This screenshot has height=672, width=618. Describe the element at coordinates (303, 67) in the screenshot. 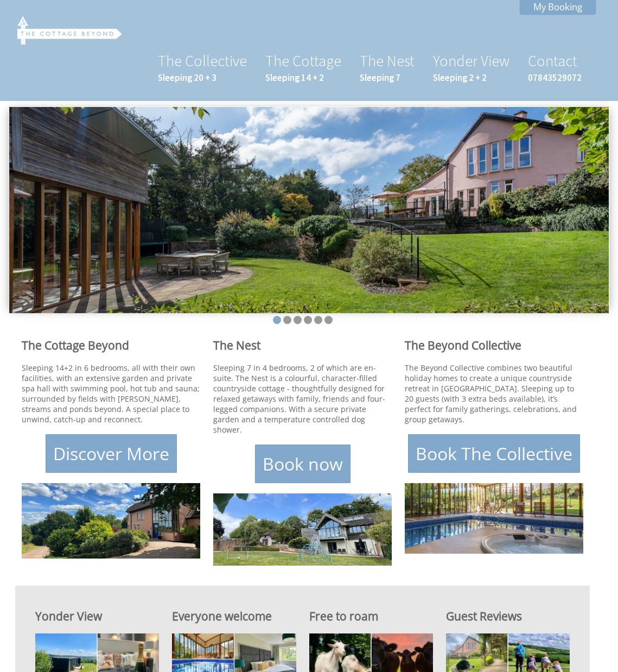

I see `a: The CottageSleeping 14 + 2` at that location.